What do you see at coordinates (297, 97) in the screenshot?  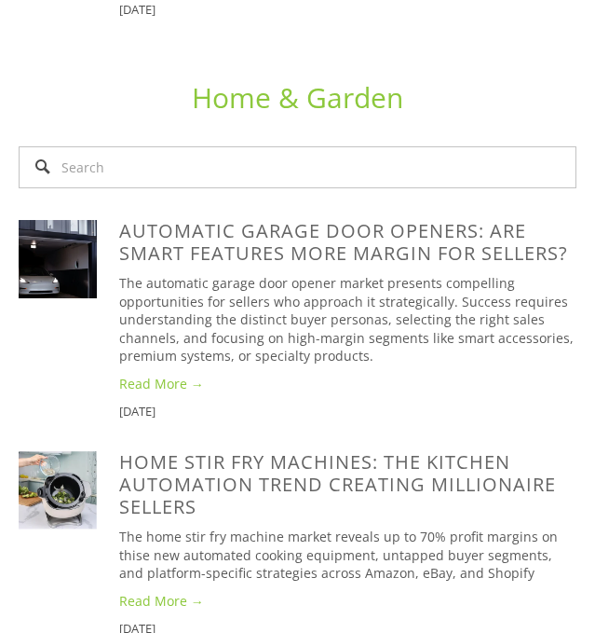 I see `a: Home & Garden` at bounding box center [297, 97].